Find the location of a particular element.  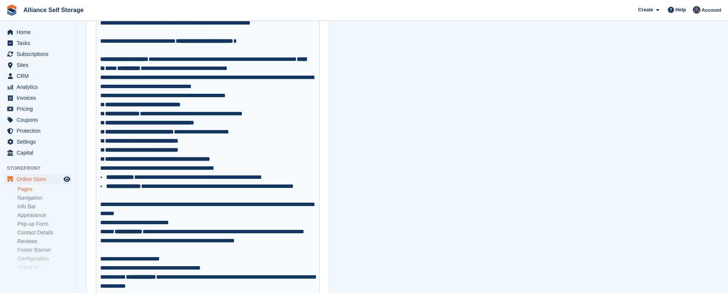

a: Pages is located at coordinates (44, 189).